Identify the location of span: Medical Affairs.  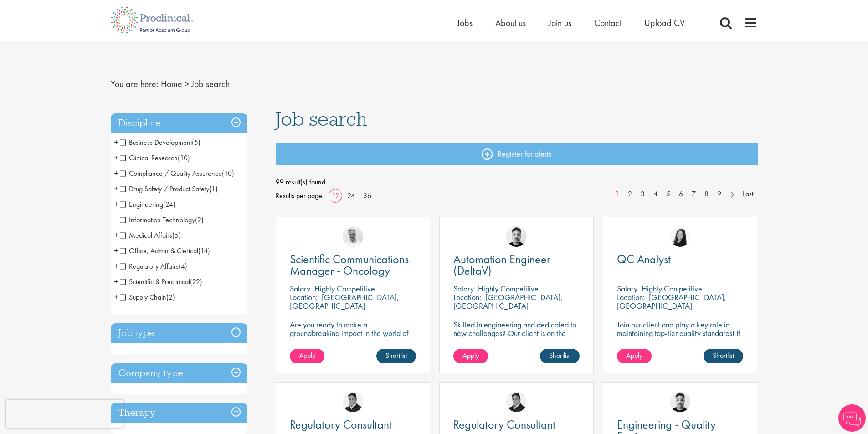
(150, 235).